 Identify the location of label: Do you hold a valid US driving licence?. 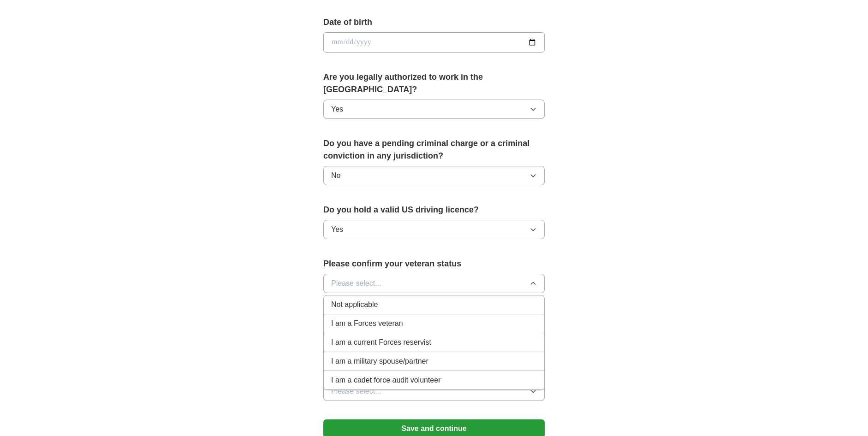
(434, 209).